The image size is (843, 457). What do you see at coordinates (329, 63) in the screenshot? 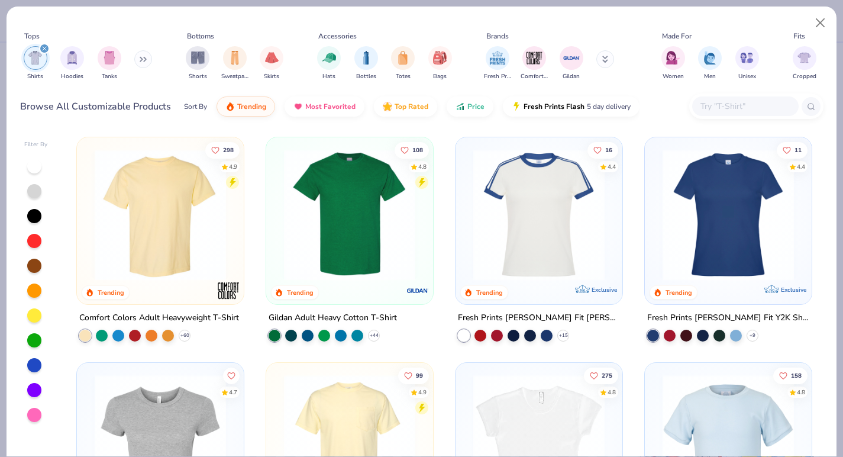
I see `div: filter for Hats` at bounding box center [329, 63].